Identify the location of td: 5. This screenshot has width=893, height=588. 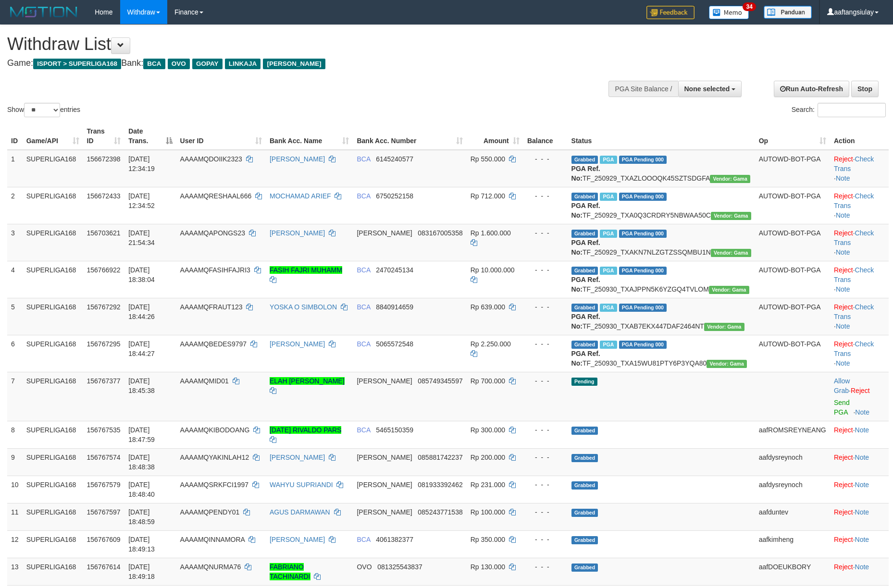
(15, 316).